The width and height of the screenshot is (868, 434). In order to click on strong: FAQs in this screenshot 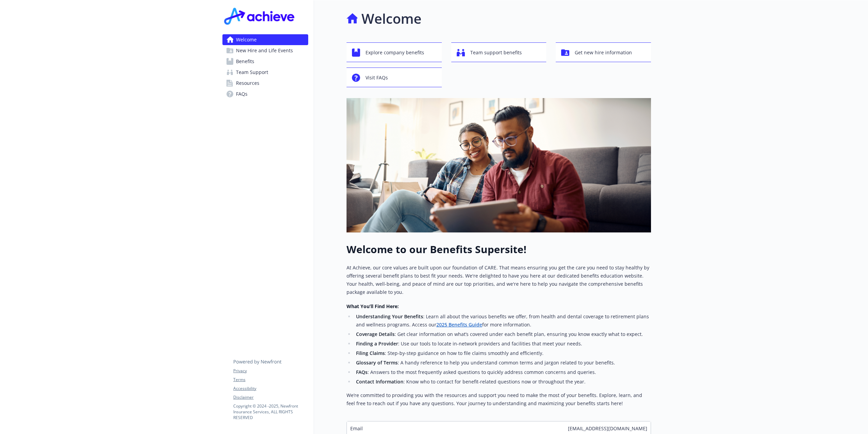, I will do `click(362, 372)`.